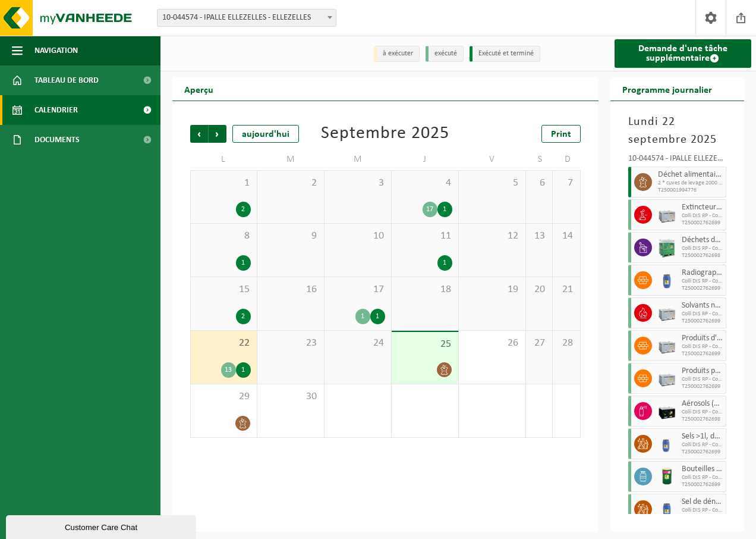  Describe the element at coordinates (57, 140) in the screenshot. I see `span: Documents` at that location.